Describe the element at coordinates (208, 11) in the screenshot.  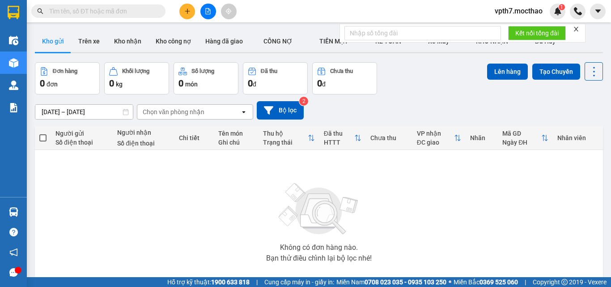
I see `span: file-add` at that location.